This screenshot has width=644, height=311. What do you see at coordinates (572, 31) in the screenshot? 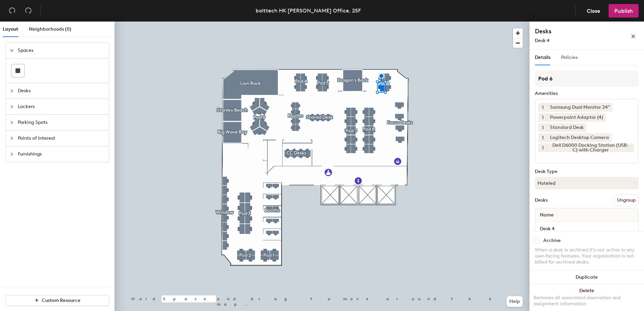
I see `h4: Desks` at bounding box center [572, 31].